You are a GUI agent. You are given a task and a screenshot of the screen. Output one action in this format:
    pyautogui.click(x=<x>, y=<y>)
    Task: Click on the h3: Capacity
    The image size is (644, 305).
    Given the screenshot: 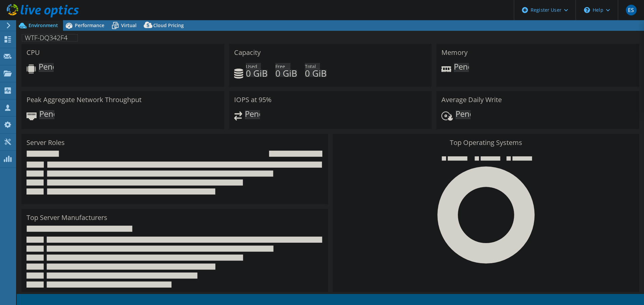 What is the action you would take?
    pyautogui.click(x=247, y=53)
    